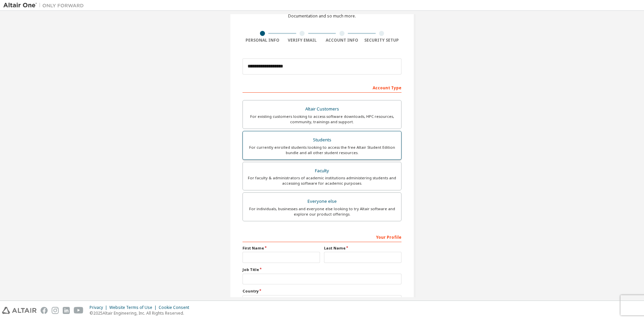 The image size is (644, 320). Describe the element at coordinates (322, 140) in the screenshot. I see `div: Students` at that location.